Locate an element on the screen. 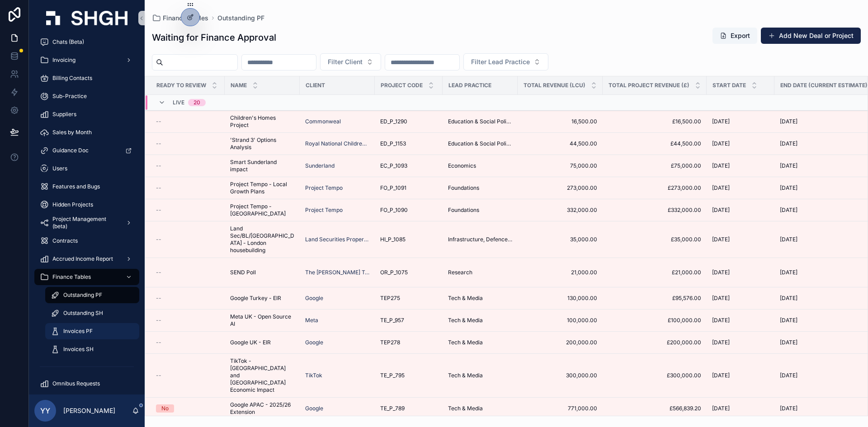  a: Hidden Projects is located at coordinates (87, 205).